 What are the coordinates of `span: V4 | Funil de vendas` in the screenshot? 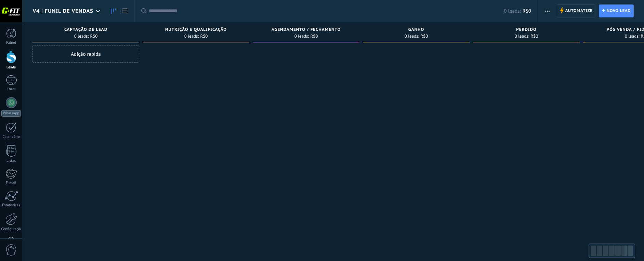 It's located at (63, 11).